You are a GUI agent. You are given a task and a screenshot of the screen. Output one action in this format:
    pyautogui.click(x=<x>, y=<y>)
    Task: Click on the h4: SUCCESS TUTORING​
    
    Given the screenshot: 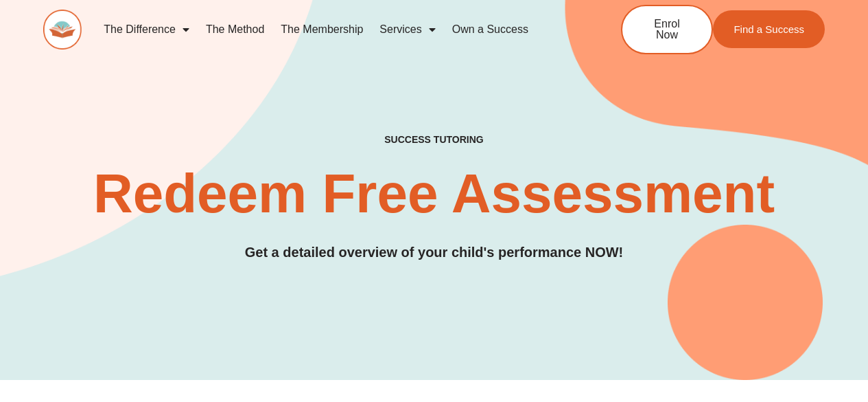 What is the action you would take?
    pyautogui.click(x=434, y=139)
    